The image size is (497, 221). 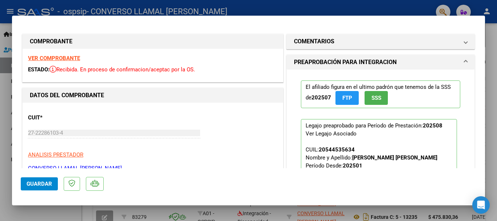 I want to click on span: ESTADO:, so click(x=39, y=69).